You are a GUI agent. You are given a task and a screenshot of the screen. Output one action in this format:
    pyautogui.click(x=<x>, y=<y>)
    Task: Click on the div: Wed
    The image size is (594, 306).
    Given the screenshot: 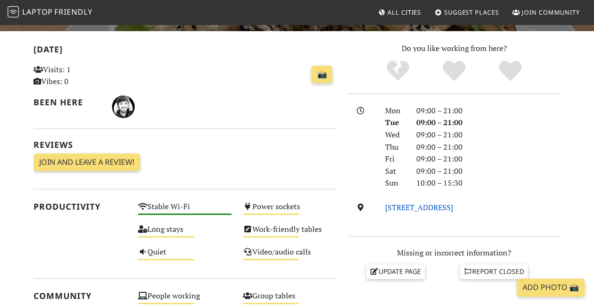 What is the action you would take?
    pyautogui.click(x=395, y=135)
    